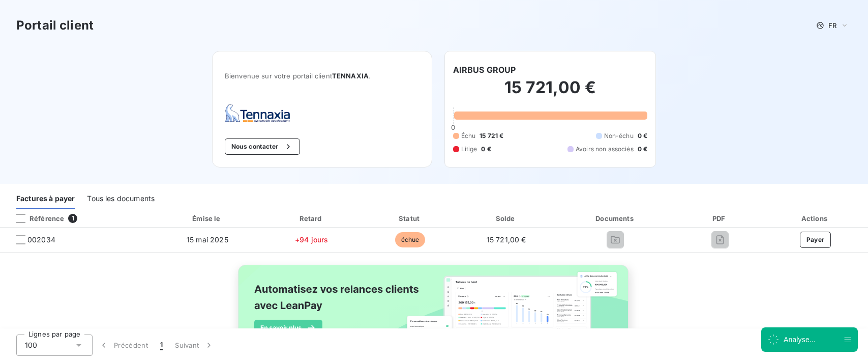  I want to click on div: Documents, so click(615, 218).